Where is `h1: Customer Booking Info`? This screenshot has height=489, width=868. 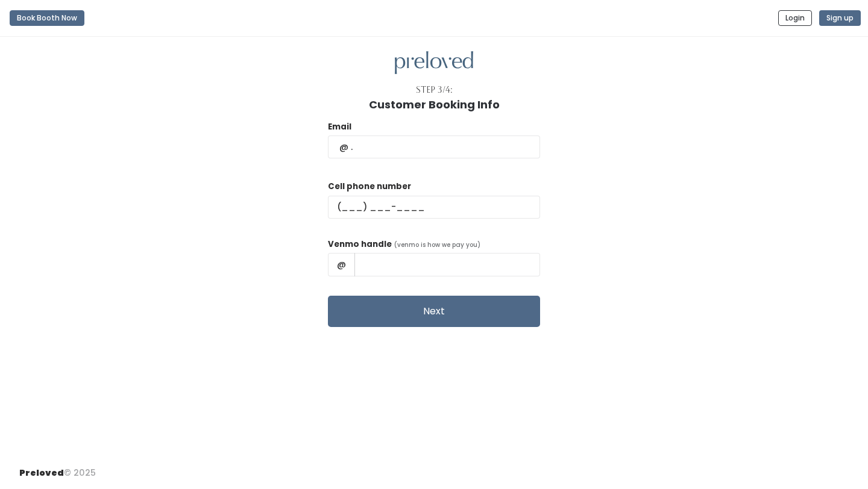
h1: Customer Booking Info is located at coordinates (434, 105).